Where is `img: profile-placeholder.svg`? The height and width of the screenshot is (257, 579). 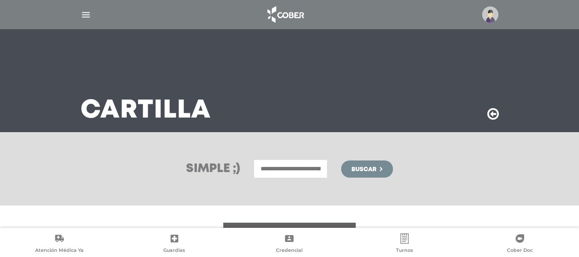
img: profile-placeholder.svg is located at coordinates (490, 15).